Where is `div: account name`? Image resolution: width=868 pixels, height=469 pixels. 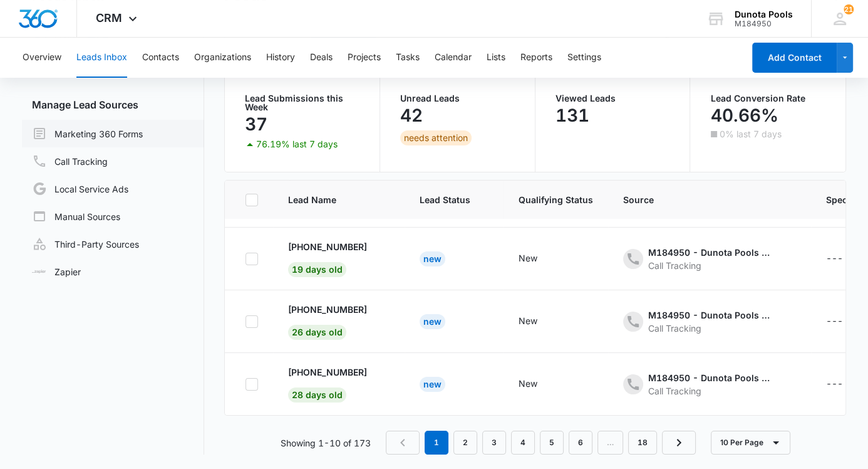
div: account name is located at coordinates (764, 14).